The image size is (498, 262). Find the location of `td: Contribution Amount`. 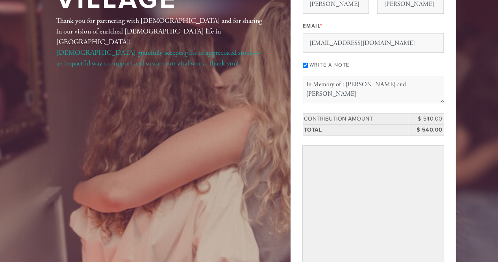

td: Contribution Amount is located at coordinates (355, 118).